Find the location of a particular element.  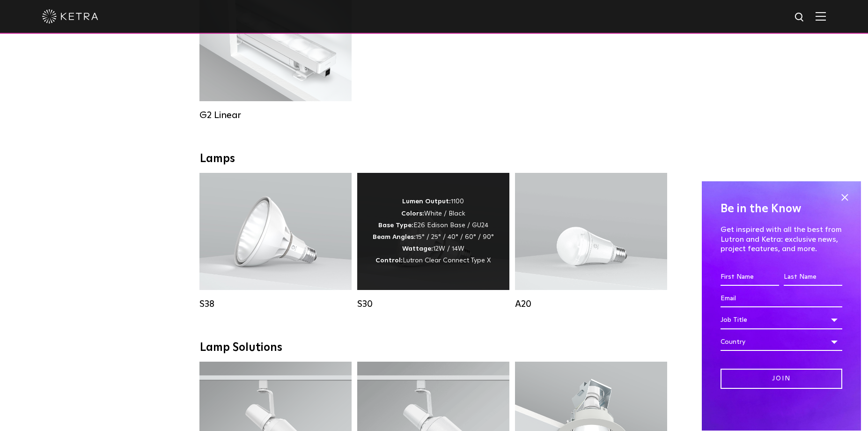

h4: Be in the Know is located at coordinates (781, 209).